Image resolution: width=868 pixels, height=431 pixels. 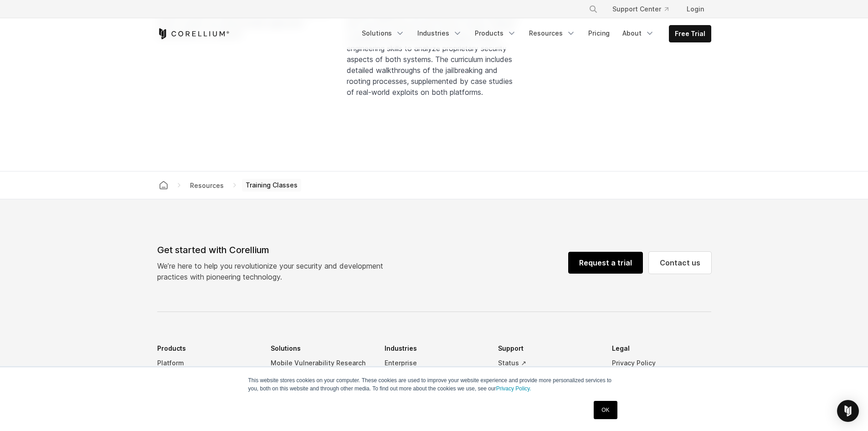 What do you see at coordinates (274, 250) in the screenshot?
I see `div: Get started with Corellium` at bounding box center [274, 250].